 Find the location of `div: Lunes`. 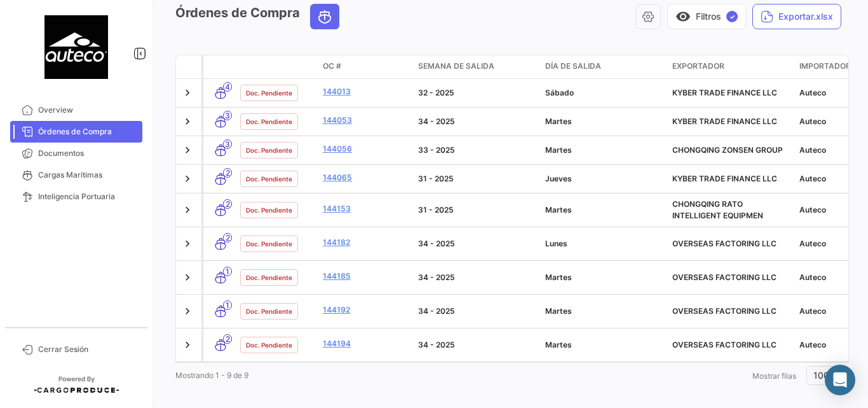

div: Lunes is located at coordinates (604, 244).